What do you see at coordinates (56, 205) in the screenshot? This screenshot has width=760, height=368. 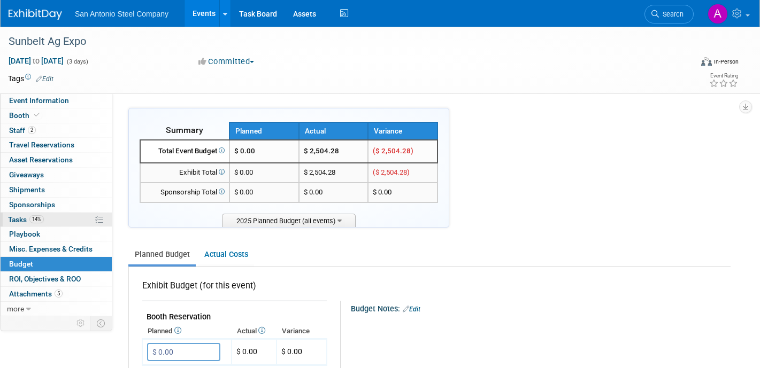 I see `a: Sponsorships` at bounding box center [56, 205].